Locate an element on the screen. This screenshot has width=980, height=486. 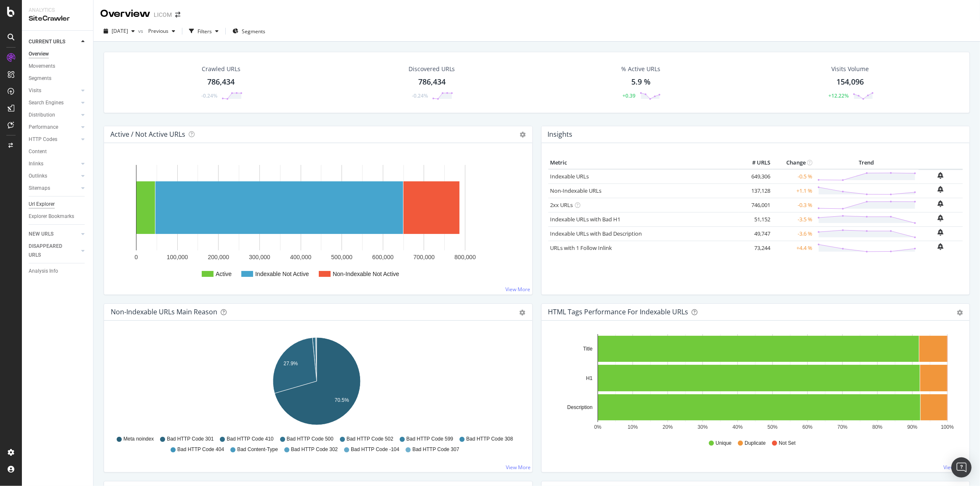
th: # URLS is located at coordinates (755, 163).